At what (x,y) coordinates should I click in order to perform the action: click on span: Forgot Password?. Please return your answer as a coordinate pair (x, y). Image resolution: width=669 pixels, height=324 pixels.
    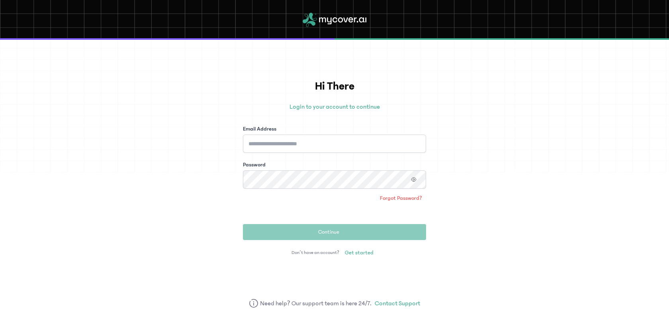
    Looking at the image, I should click on (401, 198).